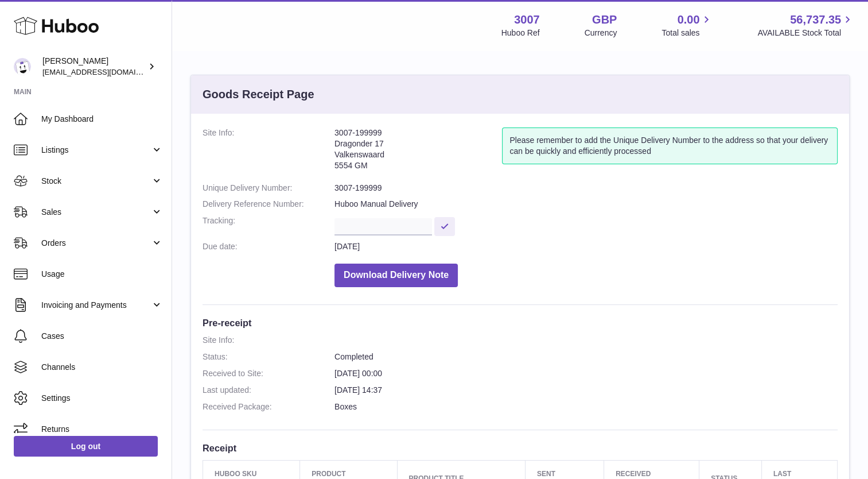 This screenshot has width=868, height=479. What do you see at coordinates (268, 246) in the screenshot?
I see `dt: Due date:` at bounding box center [268, 246].